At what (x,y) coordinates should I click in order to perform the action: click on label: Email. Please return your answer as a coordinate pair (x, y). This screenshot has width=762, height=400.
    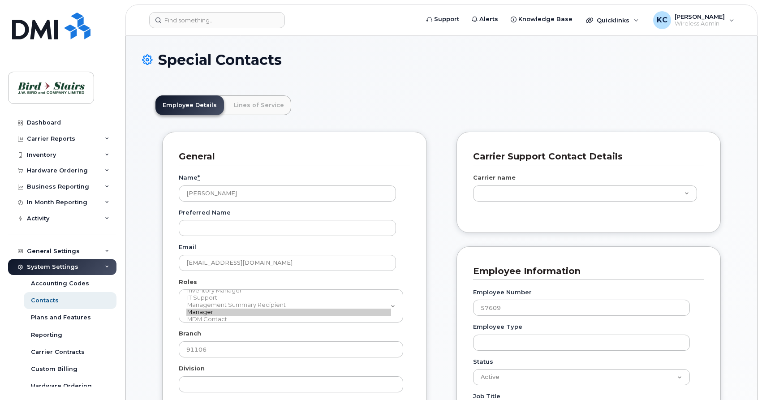
    Looking at the image, I should click on (187, 247).